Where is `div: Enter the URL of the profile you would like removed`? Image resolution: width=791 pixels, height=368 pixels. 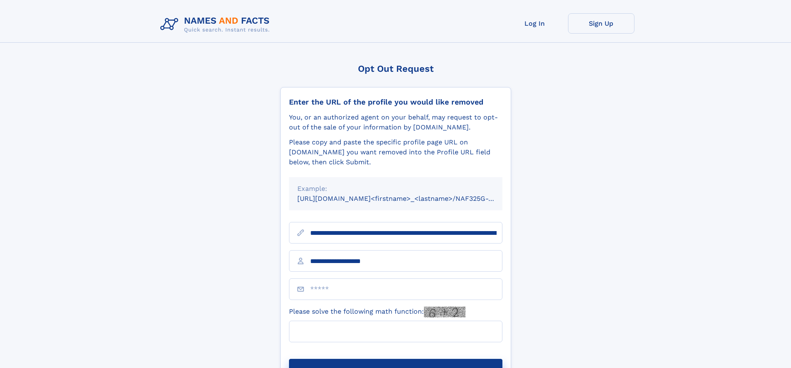
div: Enter the URL of the profile you would like removed is located at coordinates (396, 102).